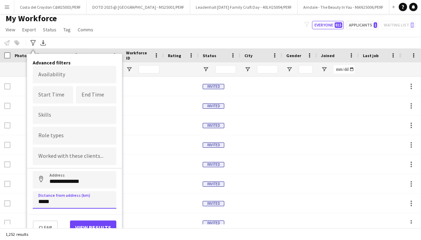  Describe the element at coordinates (371, 55) in the screenshot. I see `span: Last job` at that location.